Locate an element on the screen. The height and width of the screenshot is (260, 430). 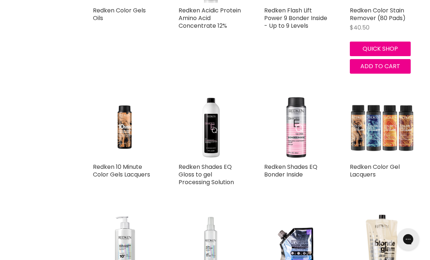
img: Redken Color Gel Lacquers is located at coordinates (382, 127).